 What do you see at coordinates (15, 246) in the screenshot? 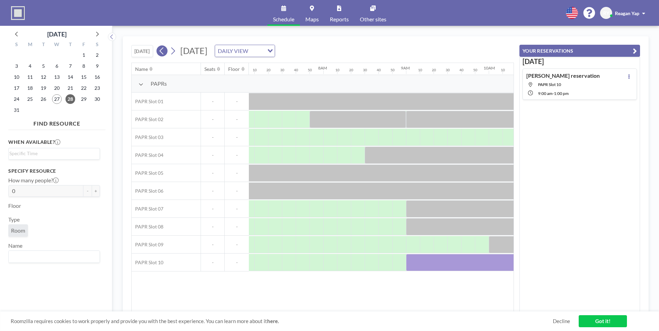
I see `label: Name` at bounding box center [15, 246].